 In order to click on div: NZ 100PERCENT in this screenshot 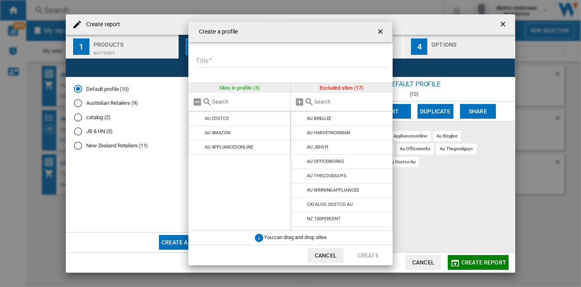, I will do `click(324, 218)`.